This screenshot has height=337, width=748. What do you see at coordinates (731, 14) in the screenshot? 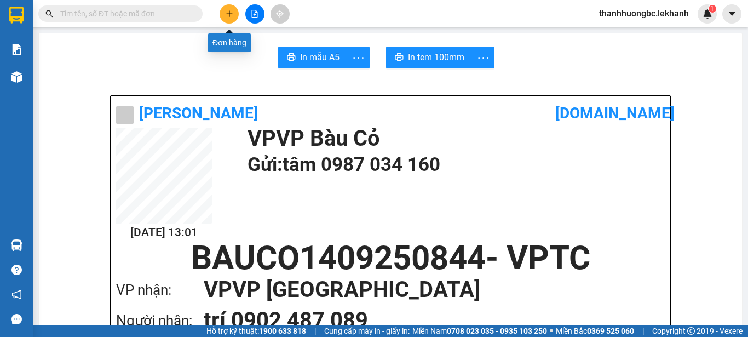
I see `button: caret-down` at bounding box center [731, 14].